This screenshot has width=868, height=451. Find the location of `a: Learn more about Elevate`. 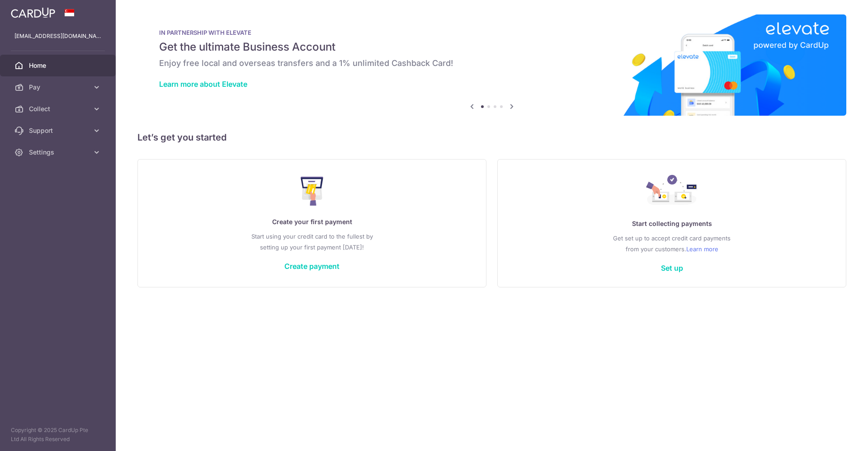

a: Learn more about Elevate is located at coordinates (203, 84).